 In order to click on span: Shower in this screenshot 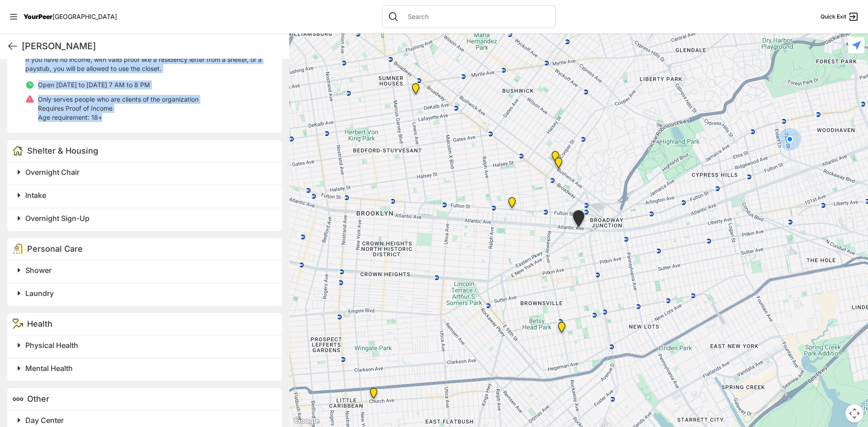, I will do `click(38, 270)`.